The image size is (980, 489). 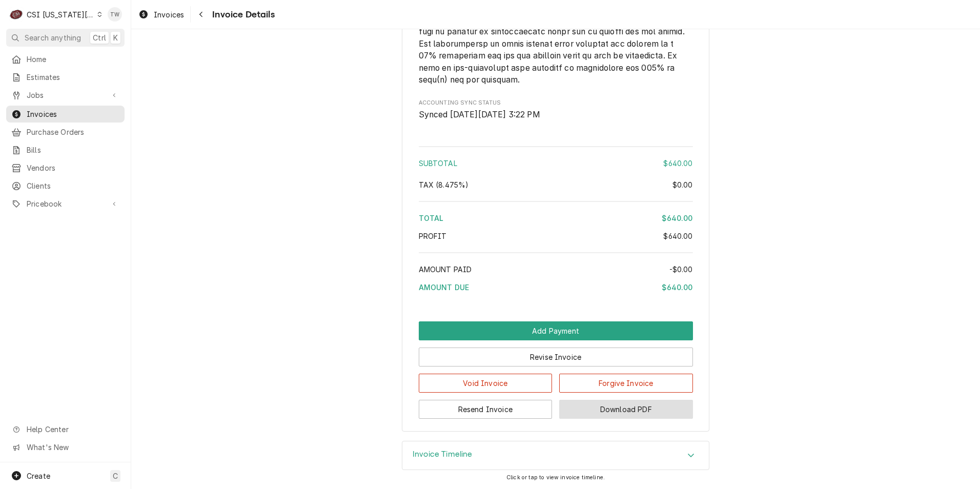 I want to click on span: Clients, so click(x=73, y=185).